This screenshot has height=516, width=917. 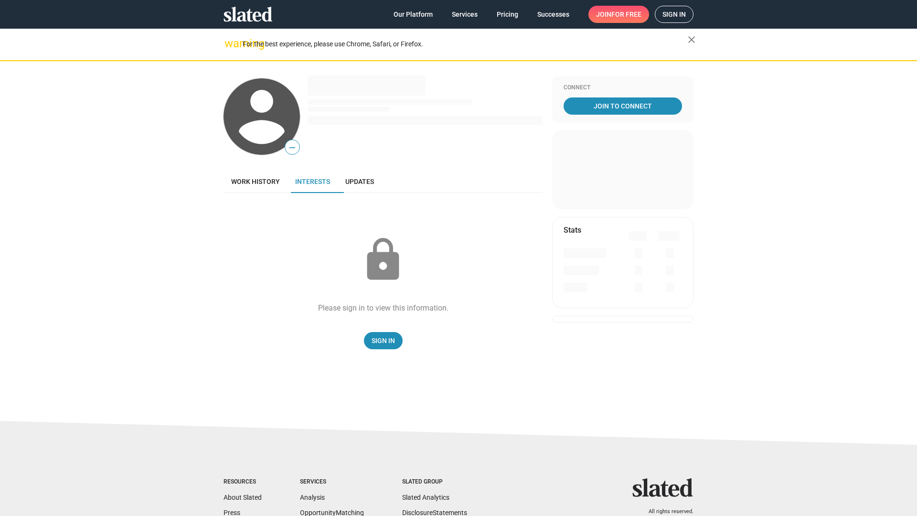 What do you see at coordinates (553, 14) in the screenshot?
I see `a: Successes` at bounding box center [553, 14].